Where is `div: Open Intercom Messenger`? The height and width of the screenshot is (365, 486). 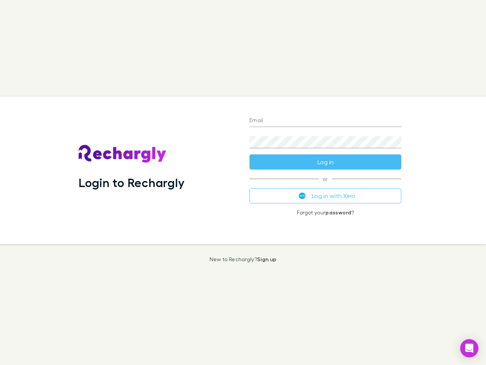
div: Open Intercom Messenger is located at coordinates (470, 348).